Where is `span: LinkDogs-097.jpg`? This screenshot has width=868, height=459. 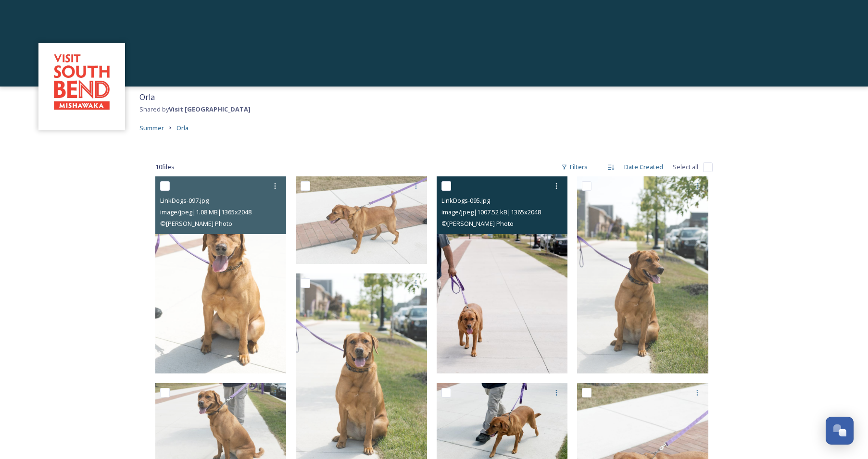 span: LinkDogs-097.jpg is located at coordinates (184, 200).